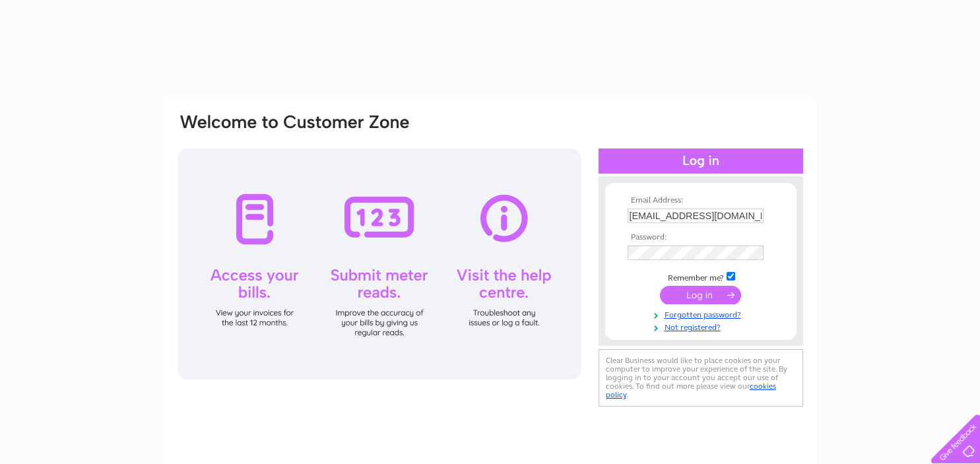 The image size is (980, 464). I want to click on a: cookies policy, so click(691, 390).